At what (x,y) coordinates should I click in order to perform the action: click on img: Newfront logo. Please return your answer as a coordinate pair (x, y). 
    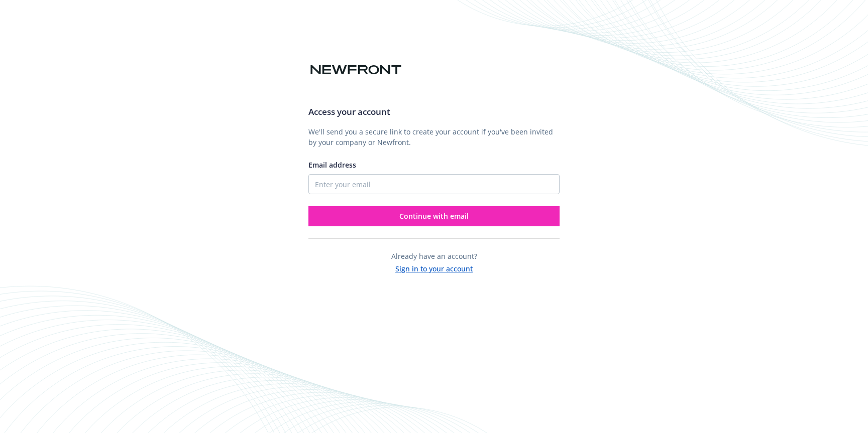
    Looking at the image, I should click on (356, 70).